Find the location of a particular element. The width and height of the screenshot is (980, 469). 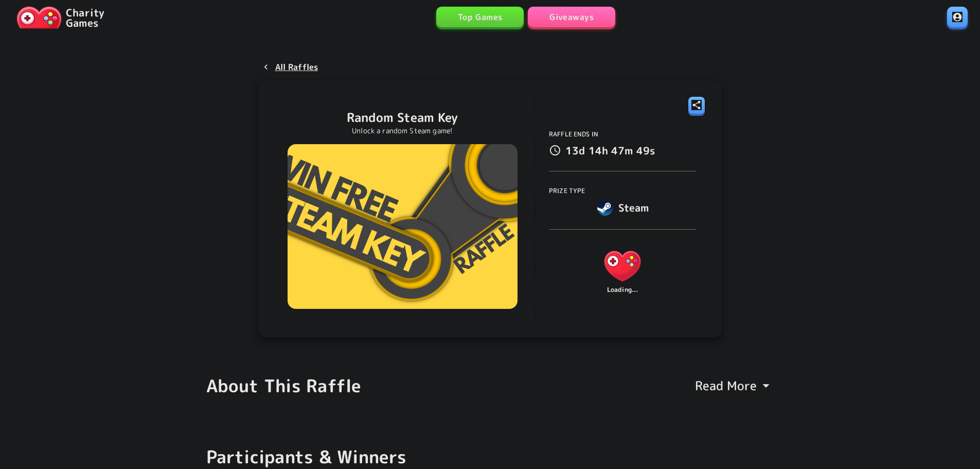

img: Random Steam Key is located at coordinates (403, 226).